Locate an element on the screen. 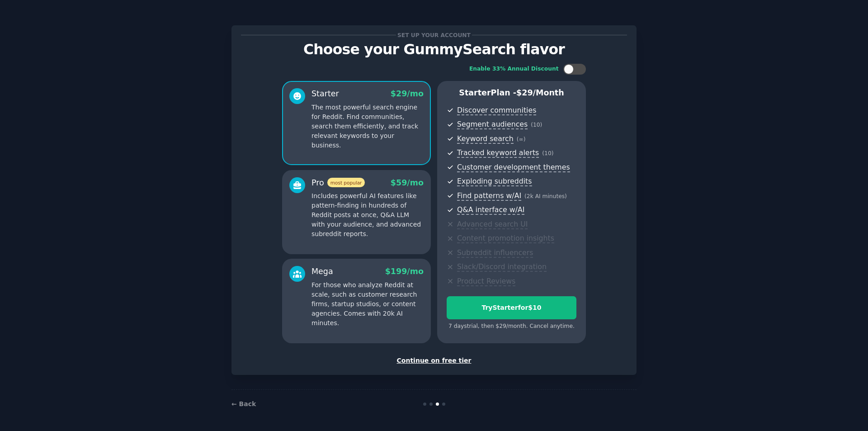  p: Starter Plan - is located at coordinates (511, 93).